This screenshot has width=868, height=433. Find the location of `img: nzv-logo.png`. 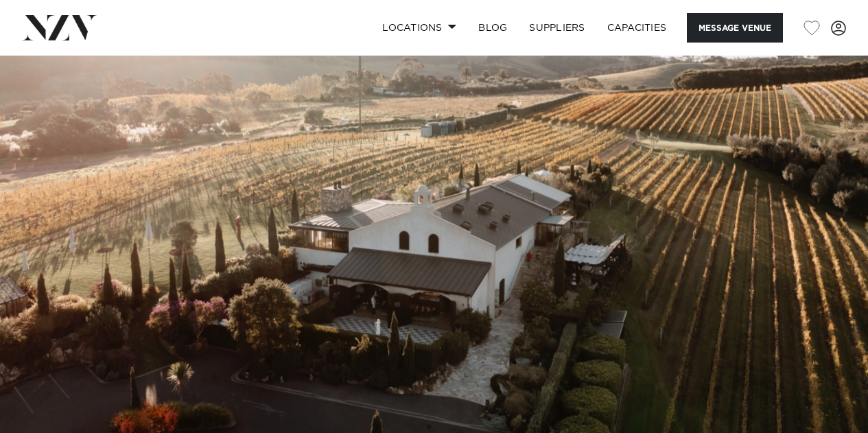

img: nzv-logo.png is located at coordinates (59, 28).